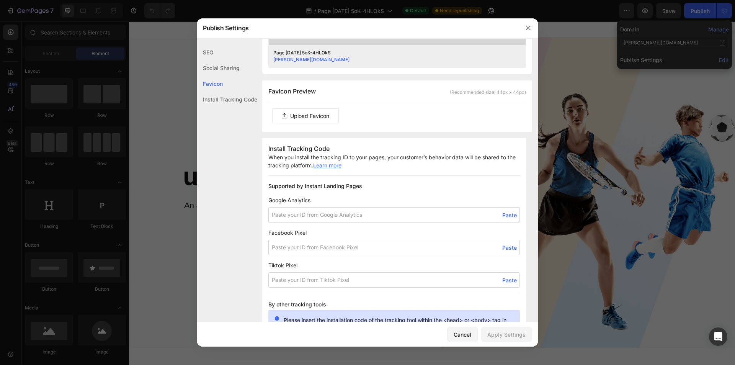 The height and width of the screenshot is (365, 735). What do you see at coordinates (462, 334) in the screenshot?
I see `div: Cancel` at bounding box center [462, 334].